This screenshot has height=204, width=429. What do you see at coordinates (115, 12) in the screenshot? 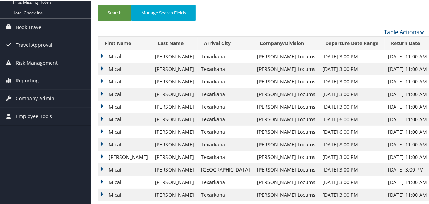
I see `button: Search` at bounding box center [115, 12].